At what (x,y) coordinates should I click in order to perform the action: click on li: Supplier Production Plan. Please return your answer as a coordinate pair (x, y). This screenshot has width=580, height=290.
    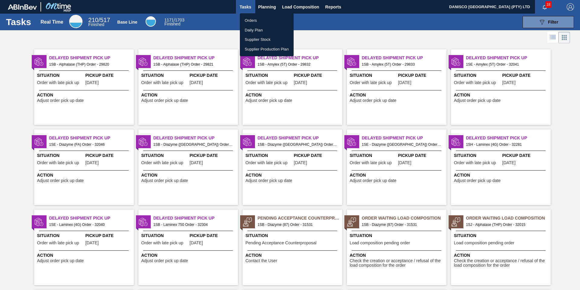
    Looking at the image, I should click on (267, 49).